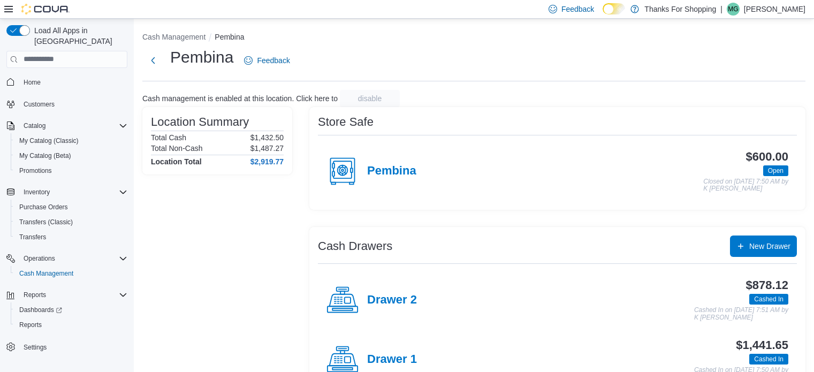 This screenshot has height=372, width=814. Describe the element at coordinates (229, 37) in the screenshot. I see `button: Pembina` at that location.